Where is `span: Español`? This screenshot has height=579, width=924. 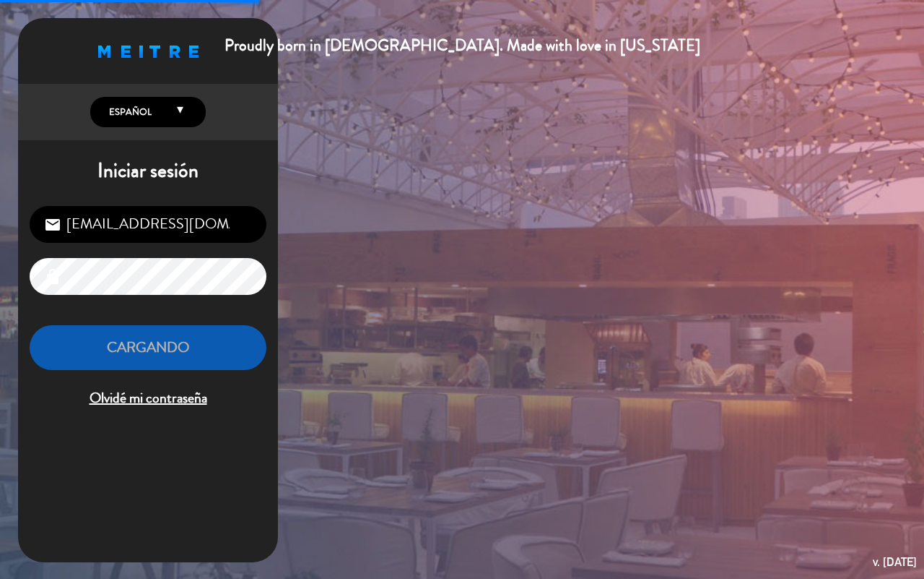
span: Español is located at coordinates (128, 112).